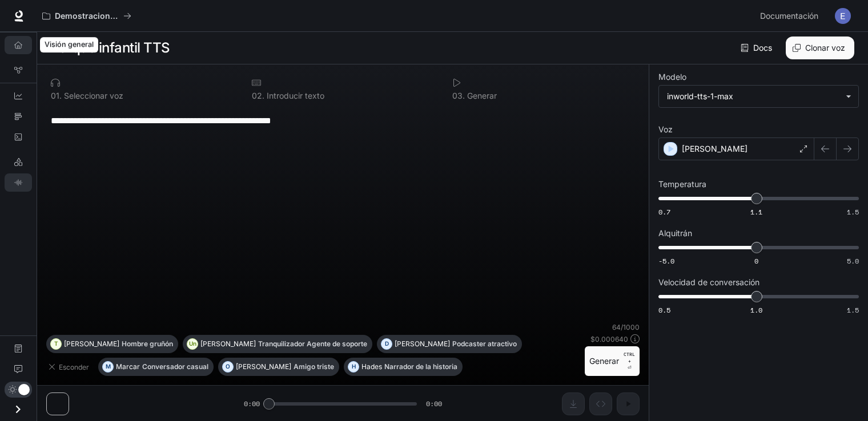 Image resolution: width=868 pixels, height=421 pixels. What do you see at coordinates (313, 367) in the screenshot?
I see `p: Amigo triste` at bounding box center [313, 367].